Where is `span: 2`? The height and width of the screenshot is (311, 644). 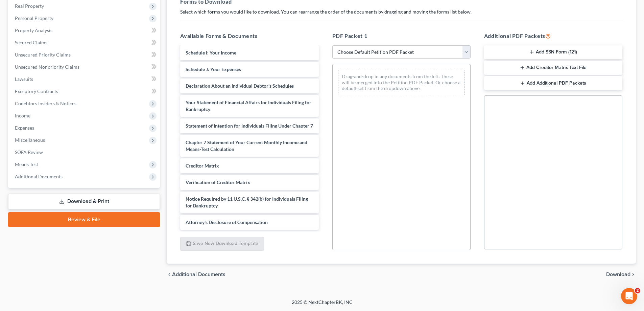
span: 2 is located at coordinates (638, 291).